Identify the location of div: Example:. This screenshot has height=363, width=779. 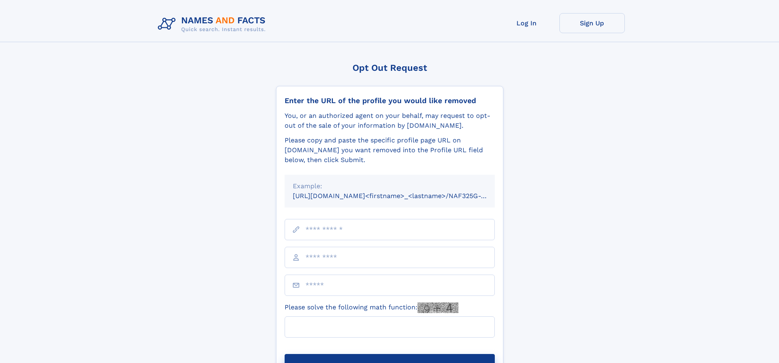
(390, 186).